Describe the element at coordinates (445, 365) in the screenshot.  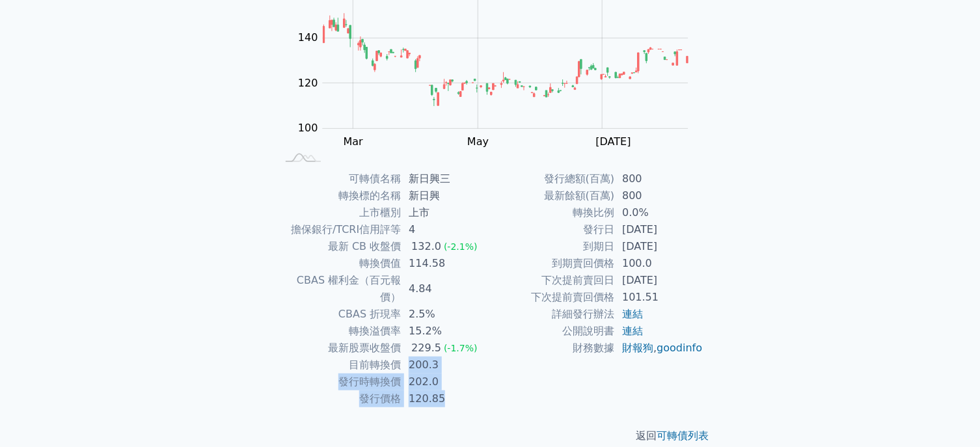
I see `td: 200.3` at that location.